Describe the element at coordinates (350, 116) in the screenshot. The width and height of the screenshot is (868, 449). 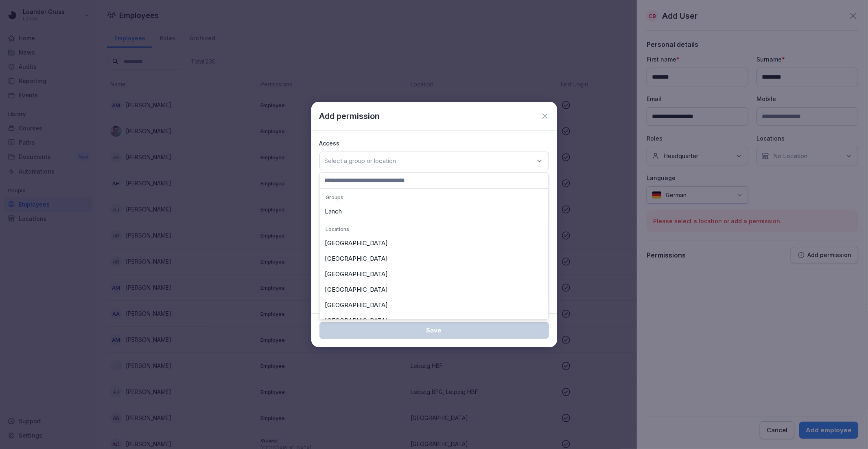
I see `p: Add permission` at that location.